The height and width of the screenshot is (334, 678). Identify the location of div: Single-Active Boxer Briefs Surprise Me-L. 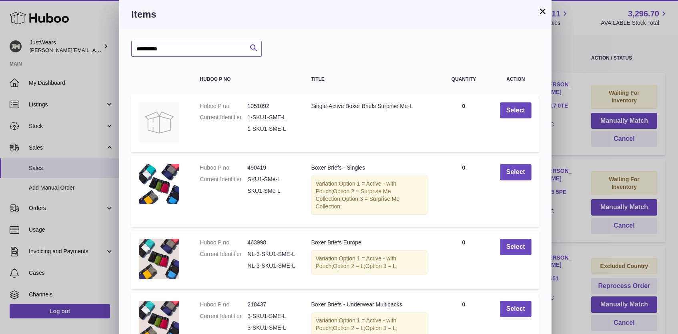
(370, 106).